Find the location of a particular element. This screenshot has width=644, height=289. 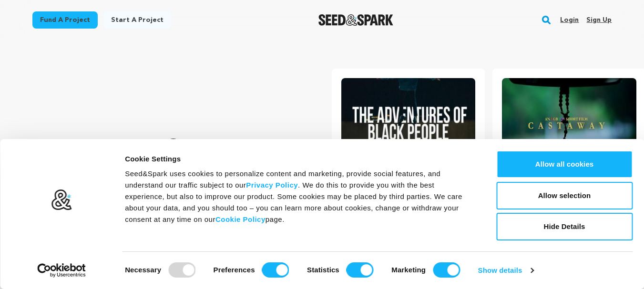

img: Seed&Spark Logo Dark Mode is located at coordinates (356, 20).